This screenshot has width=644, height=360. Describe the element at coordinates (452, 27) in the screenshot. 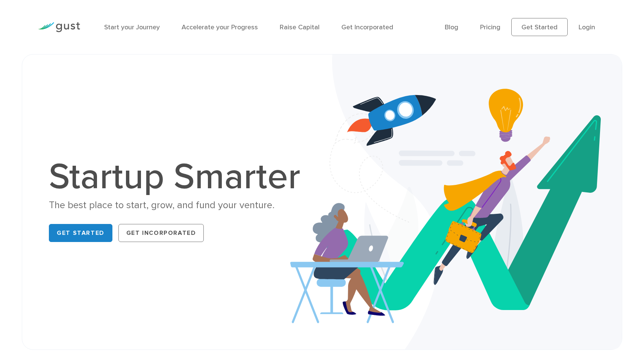

I see `a: Blog` at that location.